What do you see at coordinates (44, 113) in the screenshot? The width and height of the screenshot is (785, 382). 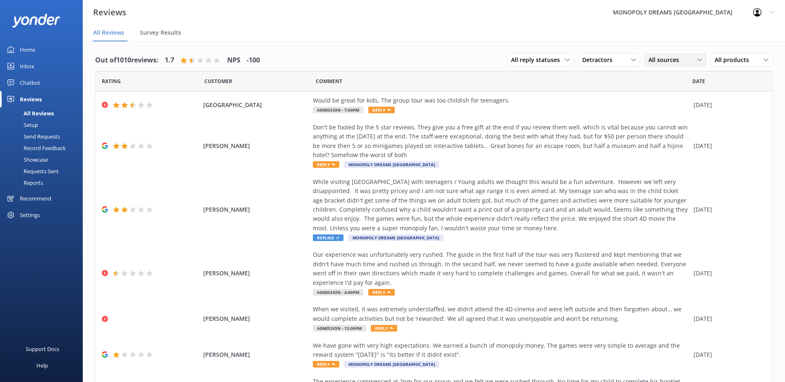 I see `a: All Reviews` at bounding box center [44, 113].